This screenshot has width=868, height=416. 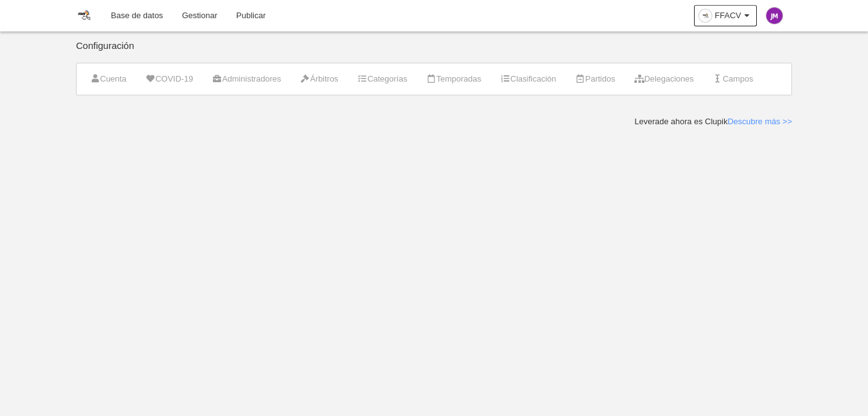 What do you see at coordinates (663, 79) in the screenshot?
I see `a: Delegaciones` at bounding box center [663, 79].